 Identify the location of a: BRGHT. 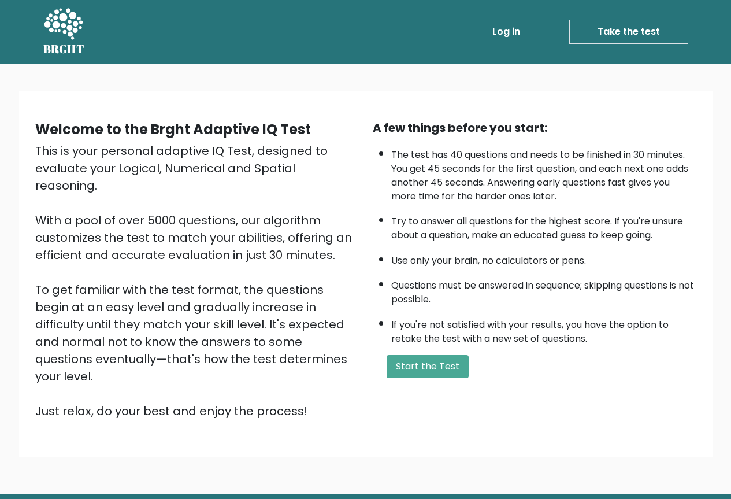
(64, 32).